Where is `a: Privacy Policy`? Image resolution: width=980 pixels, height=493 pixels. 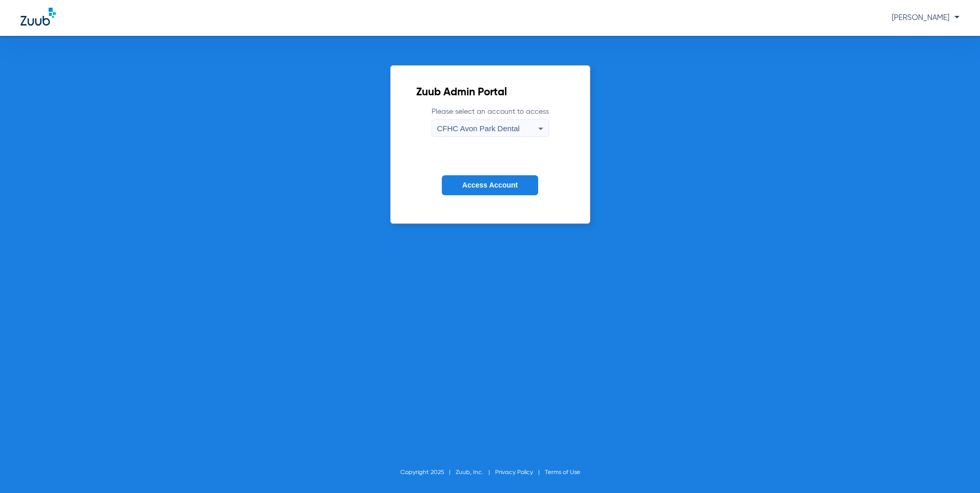
a: Privacy Policy is located at coordinates (514, 473).